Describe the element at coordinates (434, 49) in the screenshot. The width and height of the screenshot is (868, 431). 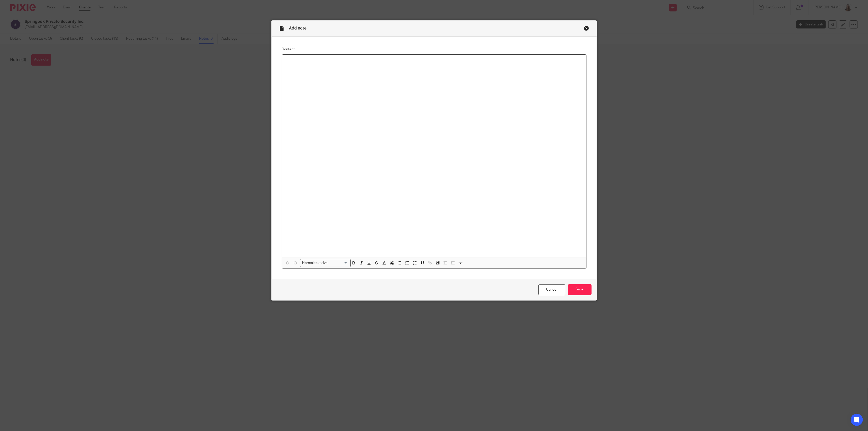
I see `label: Content` at that location.